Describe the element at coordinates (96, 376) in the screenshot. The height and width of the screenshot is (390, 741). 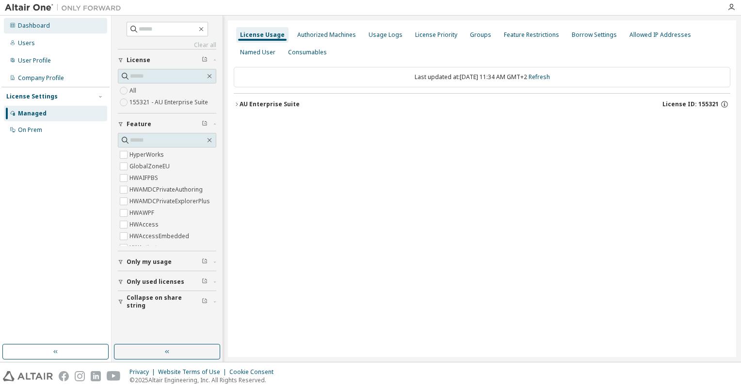
I see `img: linkedin.svg` at that location.